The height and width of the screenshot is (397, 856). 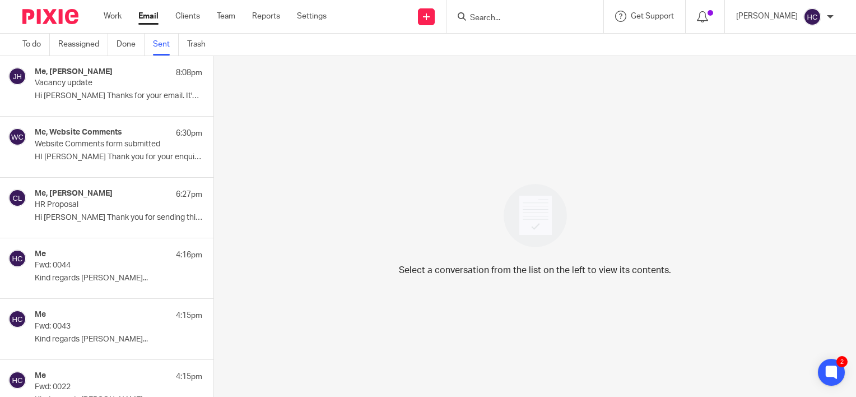 I want to click on a: Reports, so click(x=266, y=16).